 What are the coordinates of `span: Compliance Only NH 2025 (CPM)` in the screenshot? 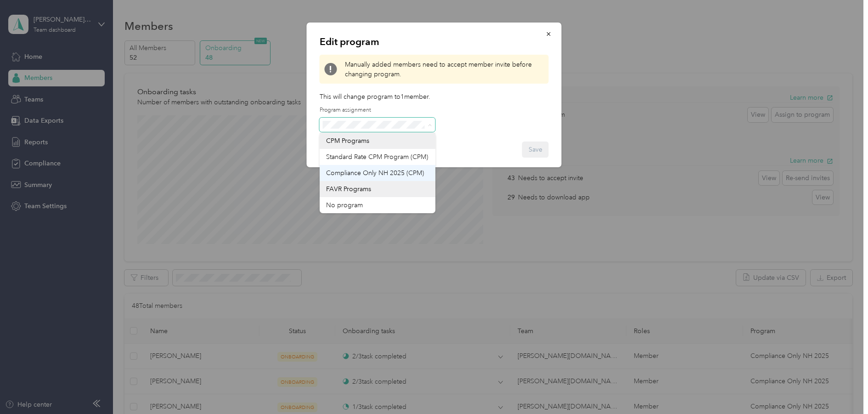 It's located at (375, 173).